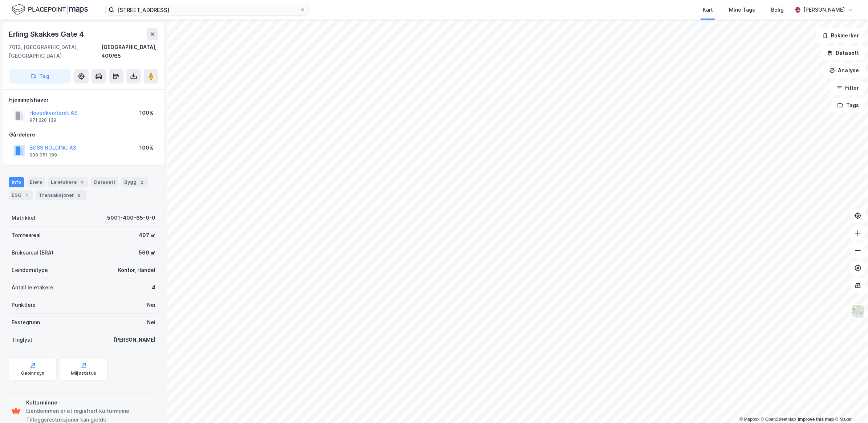  I want to click on div: Geoinnsyn, so click(33, 373).